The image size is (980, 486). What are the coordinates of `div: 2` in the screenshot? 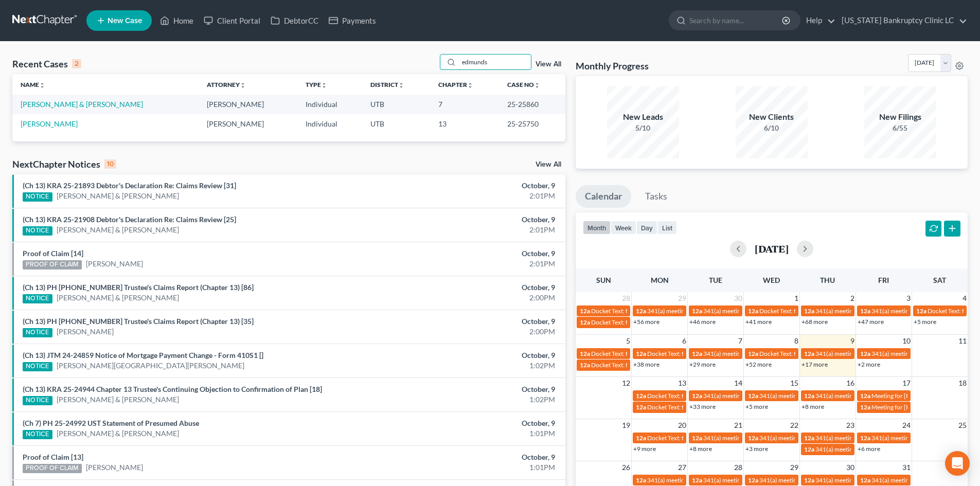 It's located at (77, 64).